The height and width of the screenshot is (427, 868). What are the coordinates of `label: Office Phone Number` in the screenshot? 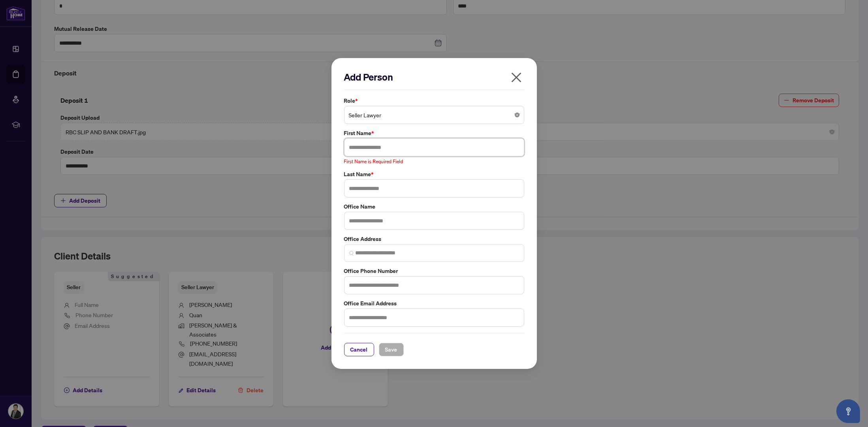 It's located at (434, 271).